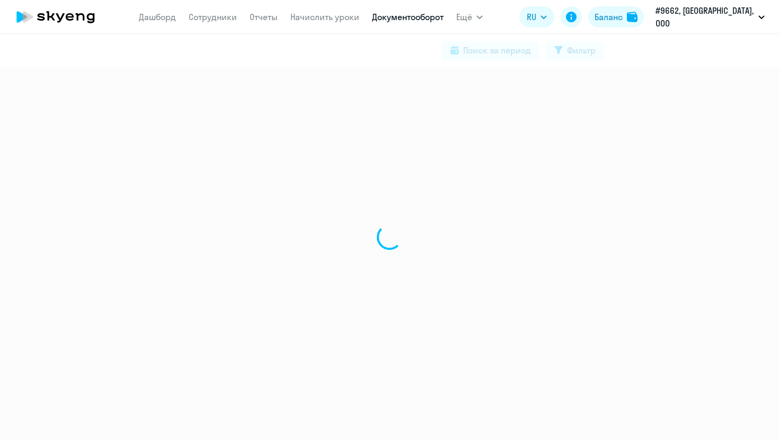 The width and height of the screenshot is (779, 440). What do you see at coordinates (464, 17) in the screenshot?
I see `span: Ещё` at bounding box center [464, 17].